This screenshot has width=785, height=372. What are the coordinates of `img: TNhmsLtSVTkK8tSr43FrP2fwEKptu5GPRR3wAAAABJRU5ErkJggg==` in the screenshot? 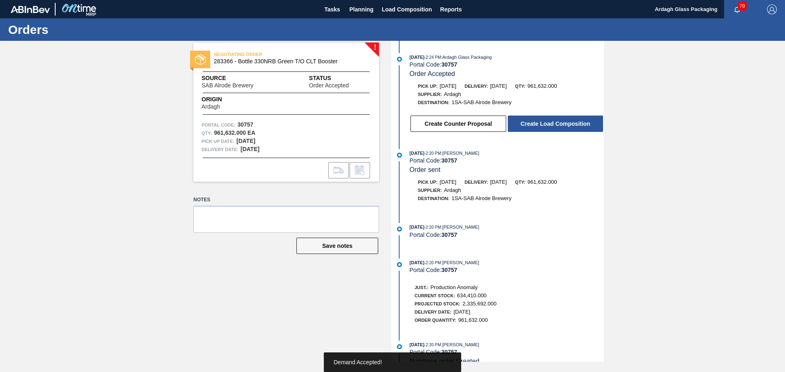 It's located at (30, 9).